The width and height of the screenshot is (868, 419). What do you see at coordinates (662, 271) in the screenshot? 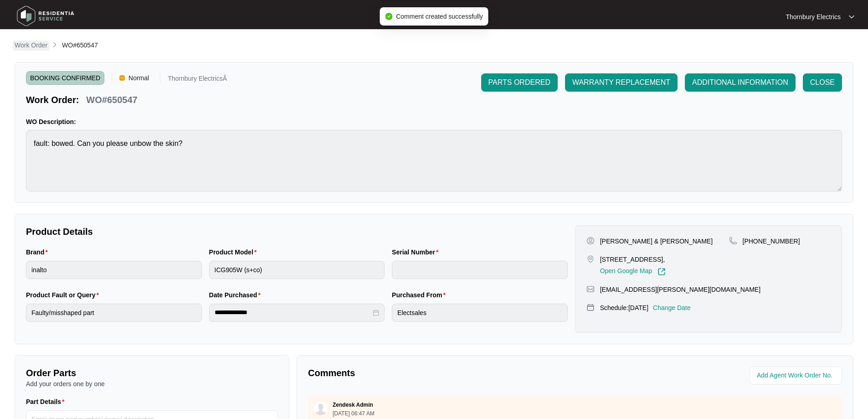
I see `img: Link-External` at bounding box center [662, 271].